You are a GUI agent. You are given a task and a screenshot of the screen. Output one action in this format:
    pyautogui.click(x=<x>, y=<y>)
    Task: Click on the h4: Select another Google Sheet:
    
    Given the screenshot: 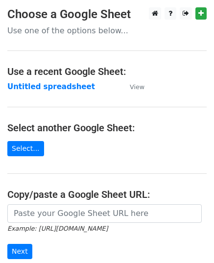 What is the action you would take?
    pyautogui.click(x=107, y=128)
    